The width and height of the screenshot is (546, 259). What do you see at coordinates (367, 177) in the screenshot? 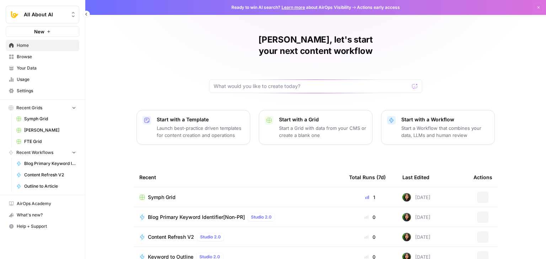
I see `div: Total Runs (7d)` at bounding box center [367, 177].